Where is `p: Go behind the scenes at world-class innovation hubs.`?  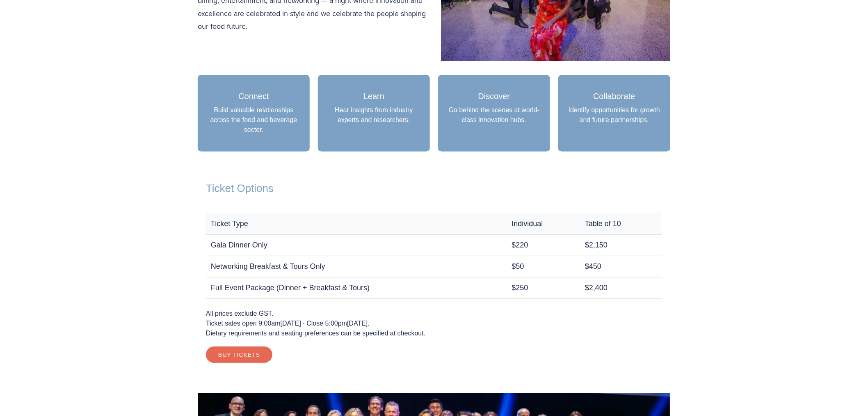 p: Go behind the scenes at world-class innovation hubs. is located at coordinates (494, 115).